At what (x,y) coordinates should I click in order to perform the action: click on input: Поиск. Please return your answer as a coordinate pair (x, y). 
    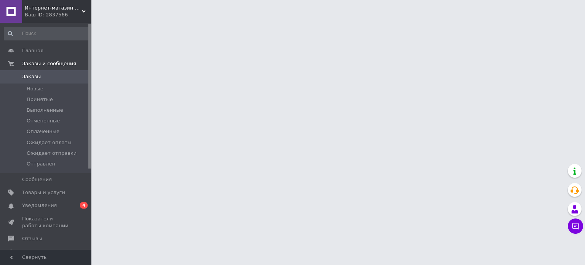
    Looking at the image, I should click on (47, 34).